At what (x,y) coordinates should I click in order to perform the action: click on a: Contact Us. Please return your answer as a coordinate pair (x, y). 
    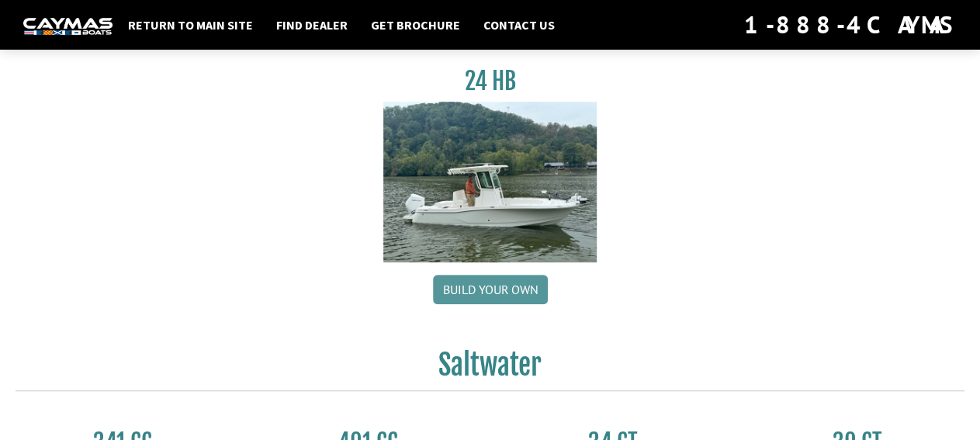
    Looking at the image, I should click on (519, 25).